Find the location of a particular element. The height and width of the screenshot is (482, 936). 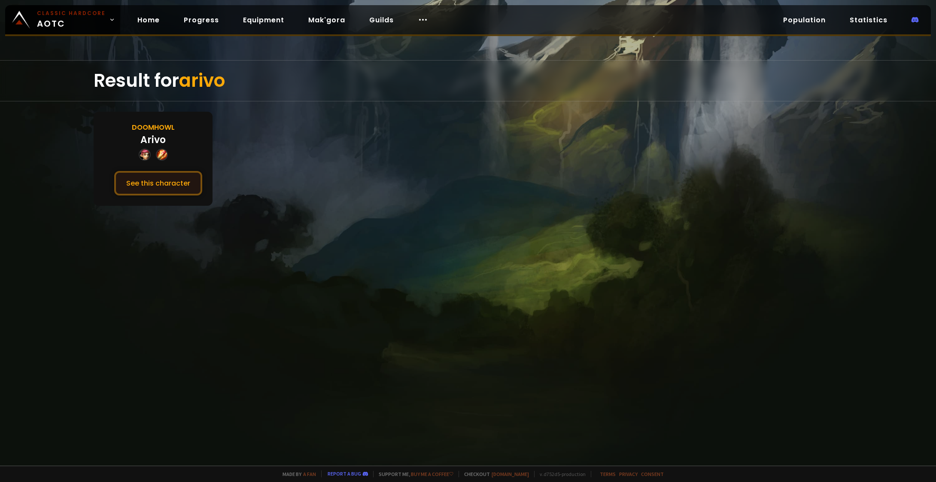

span: AOTC is located at coordinates (71, 20).